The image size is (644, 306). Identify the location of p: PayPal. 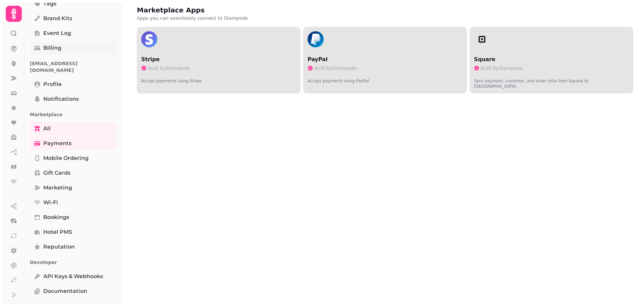
(385, 60).